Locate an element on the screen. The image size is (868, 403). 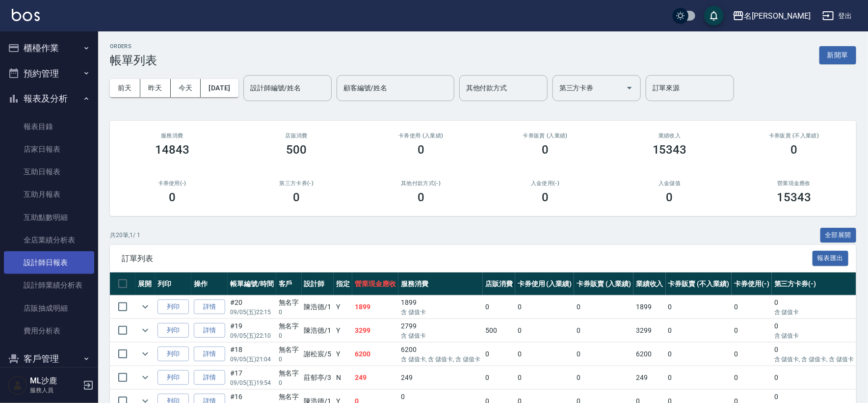
h2: 第三方卡券(-) is located at coordinates (297, 183).